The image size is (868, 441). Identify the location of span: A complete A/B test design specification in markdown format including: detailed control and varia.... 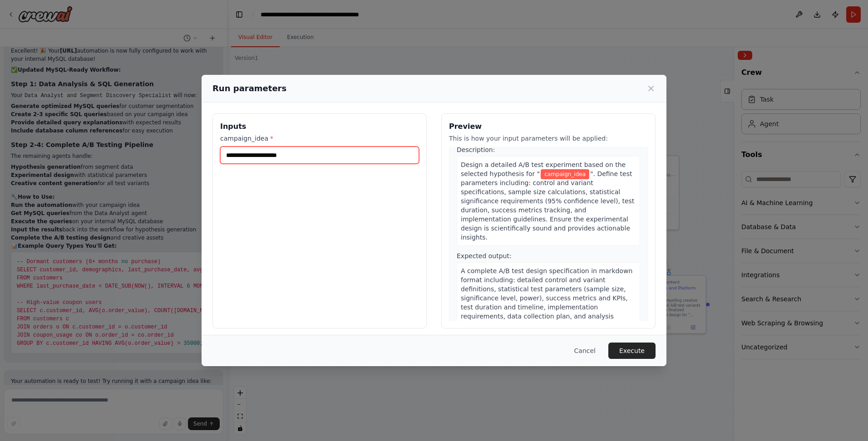
(547, 298).